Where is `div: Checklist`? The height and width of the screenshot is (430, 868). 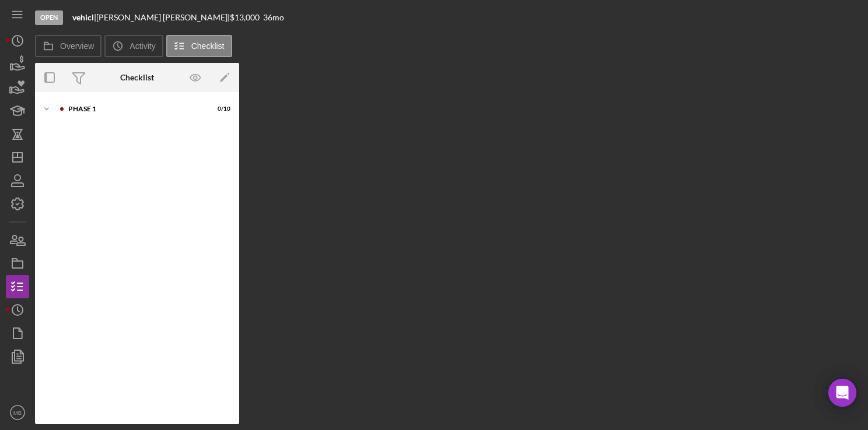 div: Checklist is located at coordinates (137, 78).